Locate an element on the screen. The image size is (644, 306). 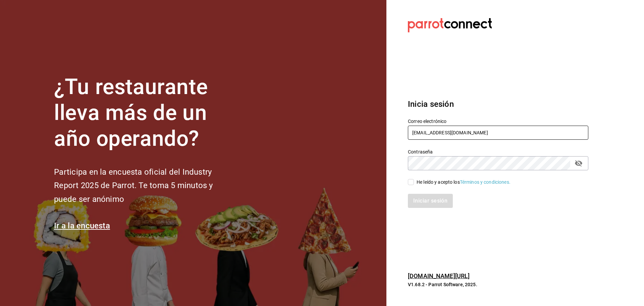
h1: ¿Tu restaurante lleva más de un año operando? is located at coordinates (145, 113).